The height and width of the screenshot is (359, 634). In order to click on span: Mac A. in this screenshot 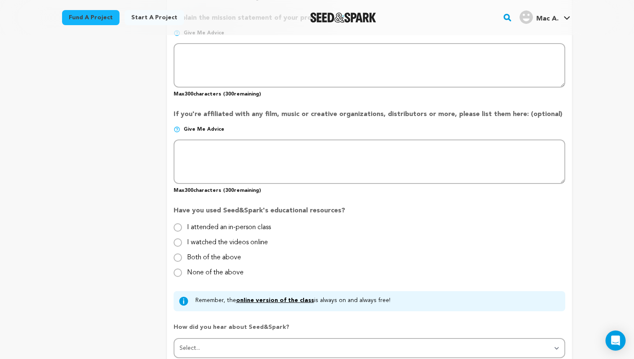, I will do `click(547, 19)`.